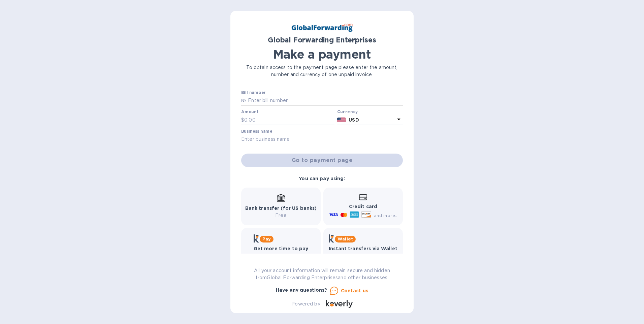 This screenshot has width=644, height=324. What do you see at coordinates (301, 290) in the screenshot?
I see `b: Have any questions?` at bounding box center [301, 290].